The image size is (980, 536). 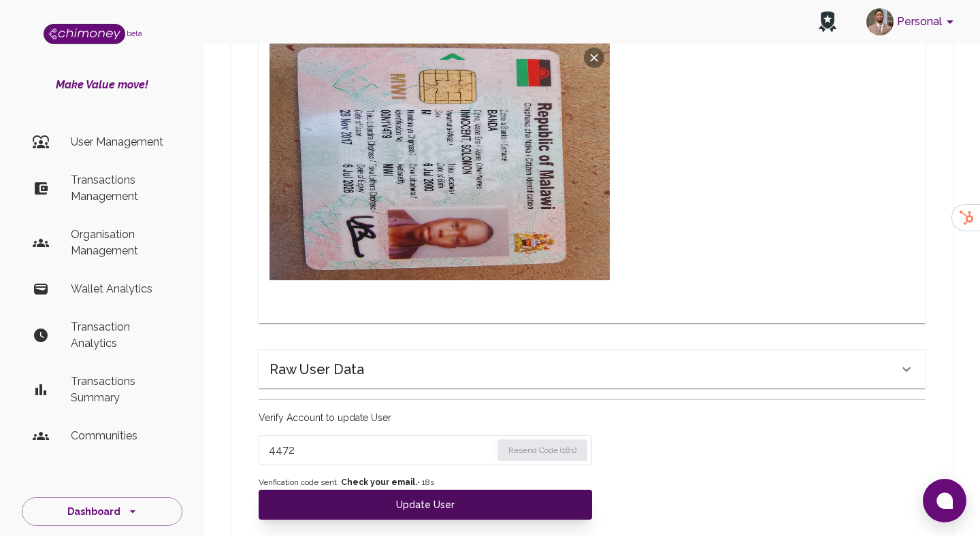 What do you see at coordinates (316, 370) in the screenshot?
I see `h6: Raw User Data` at bounding box center [316, 370].